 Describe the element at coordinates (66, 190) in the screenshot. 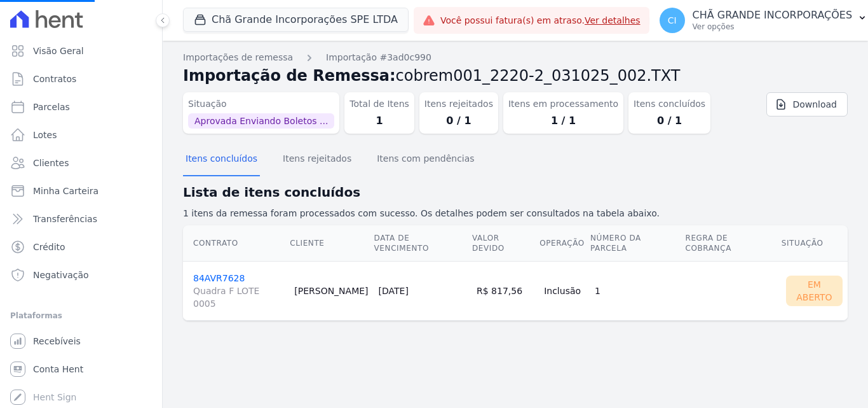

I see `span: Minha Carteira` at that location.